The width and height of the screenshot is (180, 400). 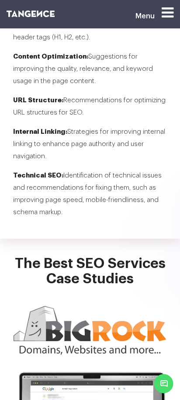 What do you see at coordinates (38, 100) in the screenshot?
I see `strong: URL Structure:` at bounding box center [38, 100].